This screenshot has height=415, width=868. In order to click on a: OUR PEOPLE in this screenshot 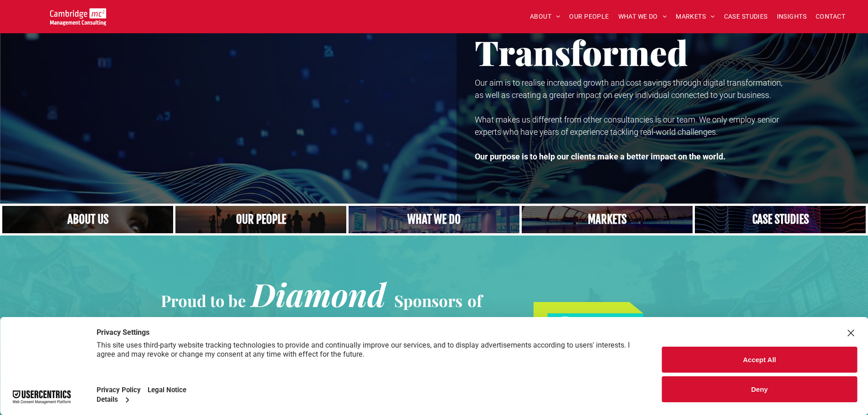, I will do `click(589, 17)`.